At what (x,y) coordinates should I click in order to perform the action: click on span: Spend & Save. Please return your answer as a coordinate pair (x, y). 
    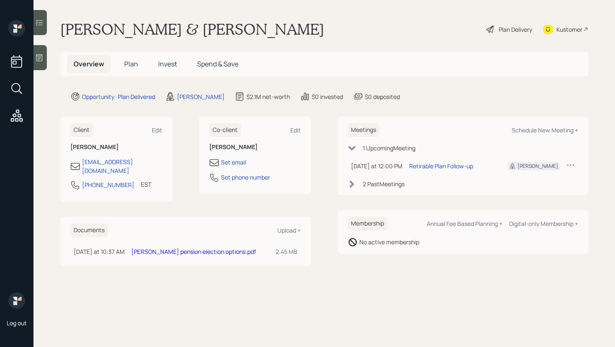
    Looking at the image, I should click on (217, 64).